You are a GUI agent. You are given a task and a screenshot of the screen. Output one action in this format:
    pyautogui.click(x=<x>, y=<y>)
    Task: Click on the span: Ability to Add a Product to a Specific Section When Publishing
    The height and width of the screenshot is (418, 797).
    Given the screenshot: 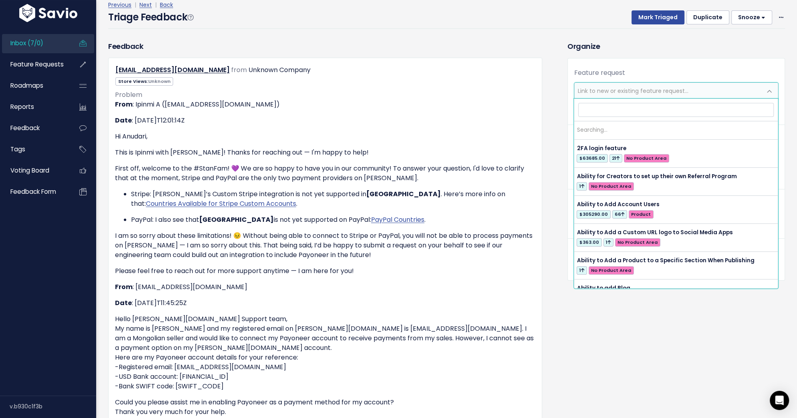 What is the action you would take?
    pyautogui.click(x=665, y=260)
    